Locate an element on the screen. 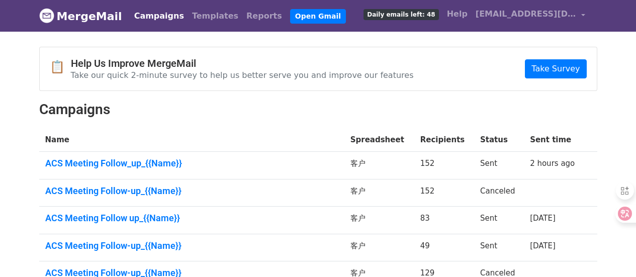 Image resolution: width=636 pixels, height=277 pixels. a: MergeMail is located at coordinates (80, 16).